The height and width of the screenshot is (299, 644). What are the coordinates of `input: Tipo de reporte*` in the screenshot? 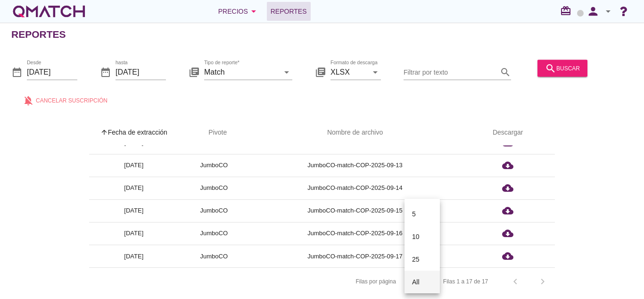 It's located at (241, 72).